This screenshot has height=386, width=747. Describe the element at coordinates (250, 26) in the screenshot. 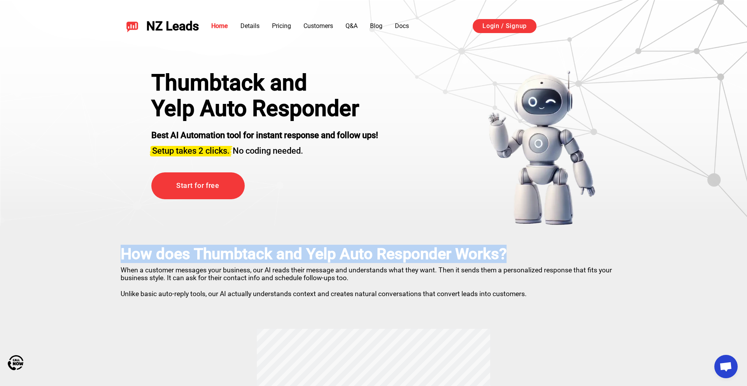

I see `a: Details` at that location.